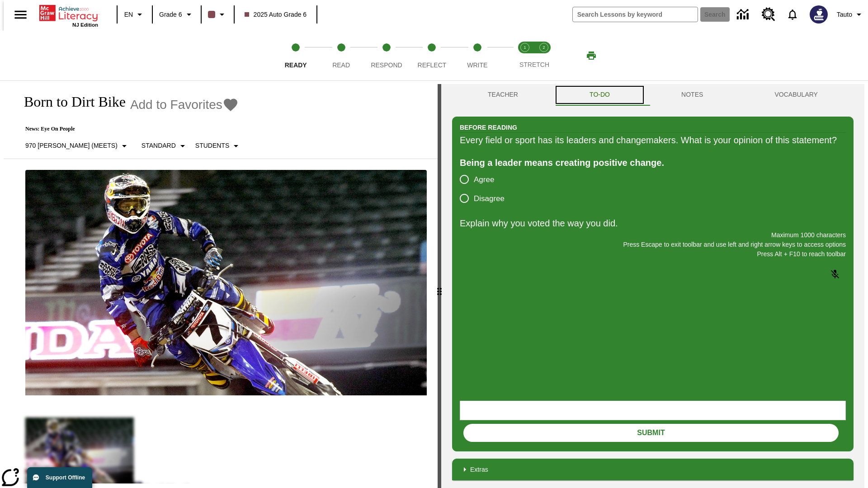 The image size is (868, 488). What do you see at coordinates (653, 140) in the screenshot?
I see `div: Every field or sport has its leaders and changemakers. What is your opinion of this statement?` at bounding box center [653, 140].